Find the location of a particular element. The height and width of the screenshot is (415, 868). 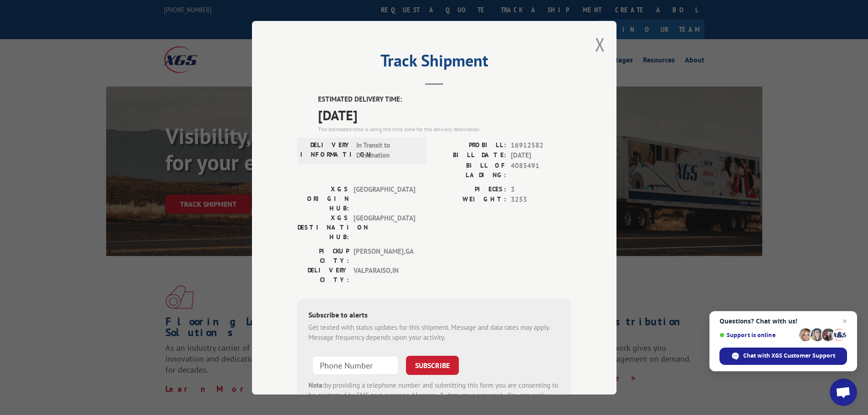

div: Get texted with status updates for this shipment. Message and data rates may apply. Message frequ... is located at coordinates (434, 332).